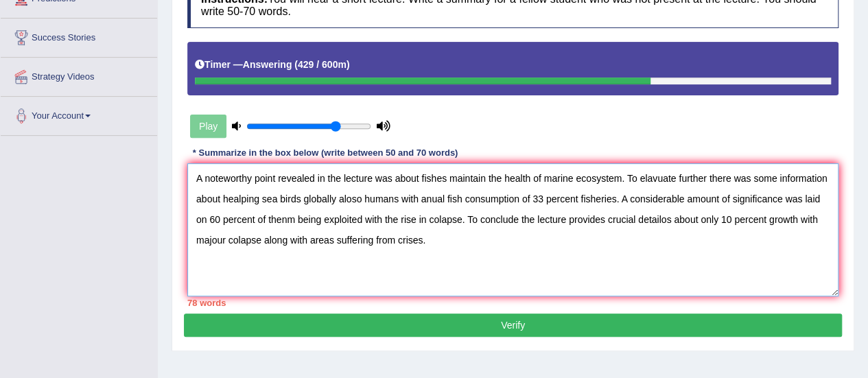 This screenshot has width=868, height=378. What do you see at coordinates (79, 36) in the screenshot?
I see `a: Success Stories` at bounding box center [79, 36].